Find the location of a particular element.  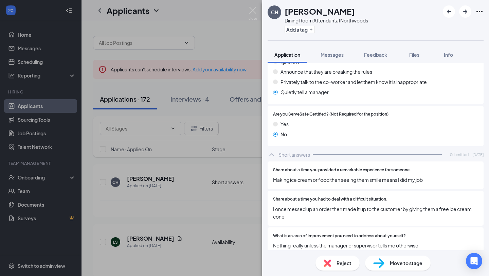

span: Quietly tell a manager is located at coordinates (304, 92).